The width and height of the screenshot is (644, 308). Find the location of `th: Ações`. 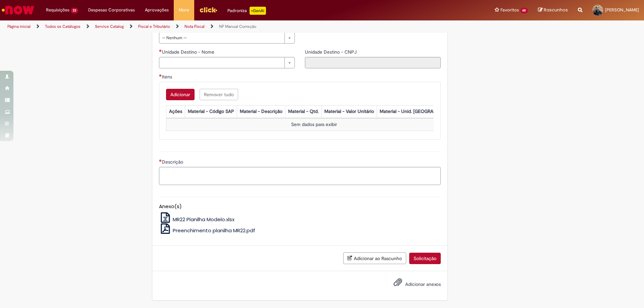

th: Ações is located at coordinates (176, 111).